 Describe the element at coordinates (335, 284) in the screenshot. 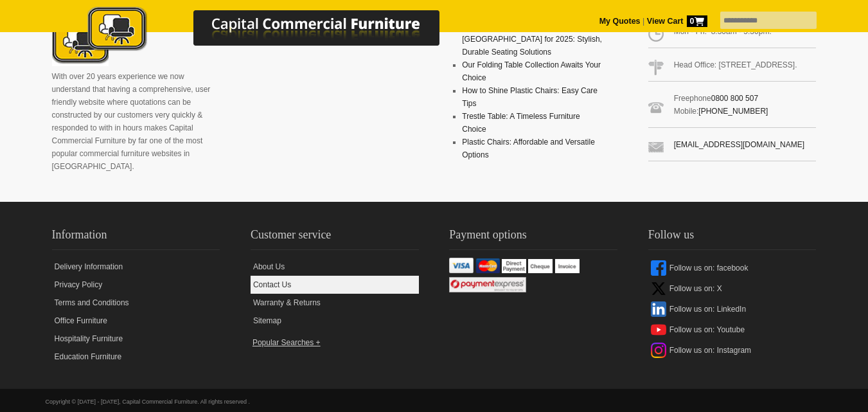

I see `a: Contact Us` at that location.